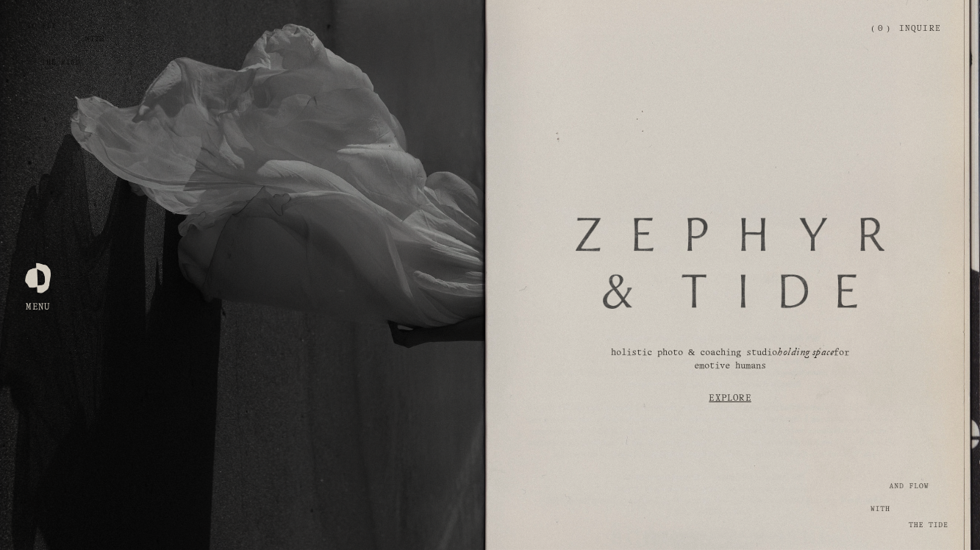 Image resolution: width=980 pixels, height=550 pixels. What do you see at coordinates (730, 399) in the screenshot?
I see `a: Explore` at bounding box center [730, 399].